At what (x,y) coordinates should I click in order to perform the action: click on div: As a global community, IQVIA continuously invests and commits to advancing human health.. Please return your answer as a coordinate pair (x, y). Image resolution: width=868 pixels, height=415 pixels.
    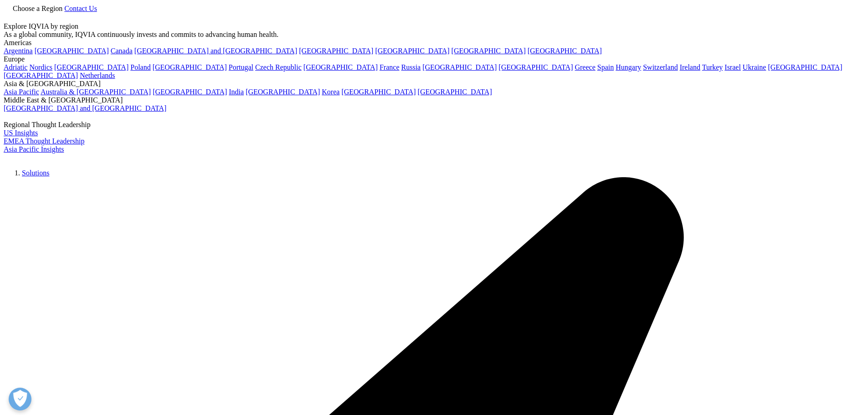
    Looking at the image, I should click on (434, 34).